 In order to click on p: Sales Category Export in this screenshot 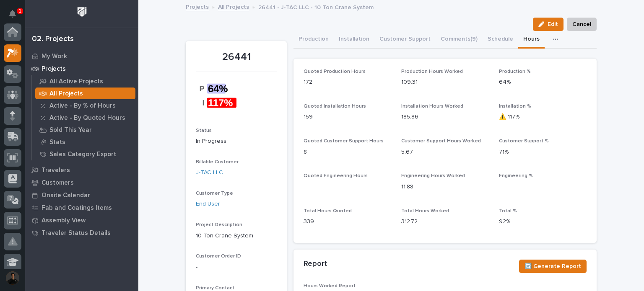, I will do `click(83, 155)`.